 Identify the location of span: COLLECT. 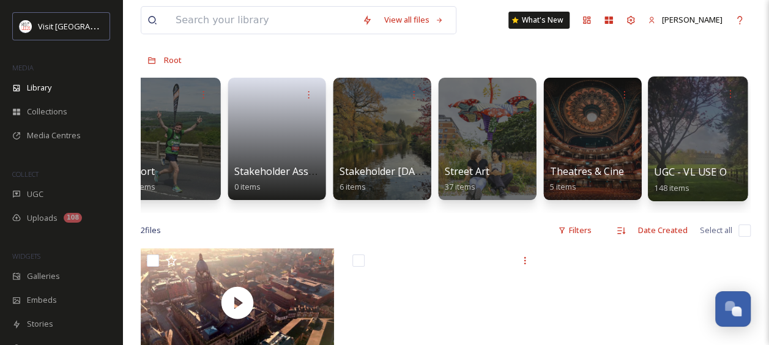
(25, 174).